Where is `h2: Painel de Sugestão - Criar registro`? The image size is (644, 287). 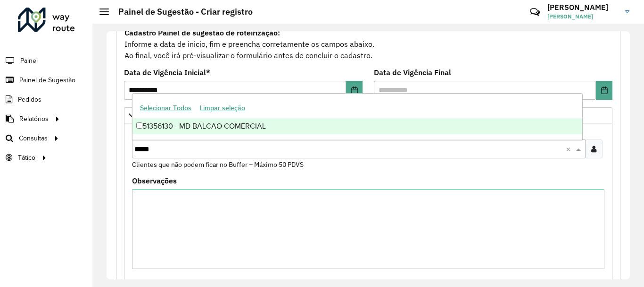
h2: Painel de Sugestão - Criar registro is located at coordinates (180, 12).